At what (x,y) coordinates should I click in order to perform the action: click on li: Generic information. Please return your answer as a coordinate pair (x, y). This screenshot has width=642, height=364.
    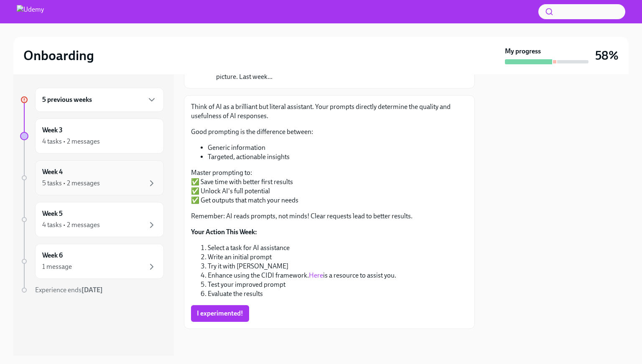
    Looking at the image, I should click on (338, 148).